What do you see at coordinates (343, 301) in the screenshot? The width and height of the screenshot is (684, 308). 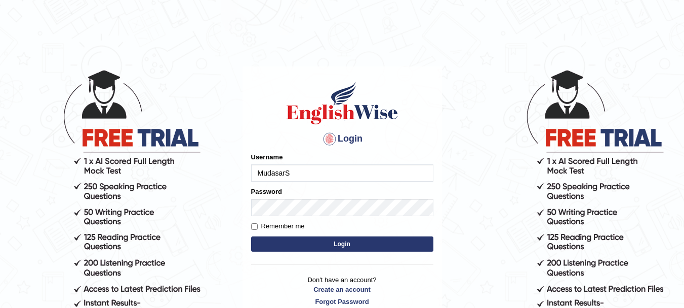 I see `a: Forgot Password` at bounding box center [343, 301].